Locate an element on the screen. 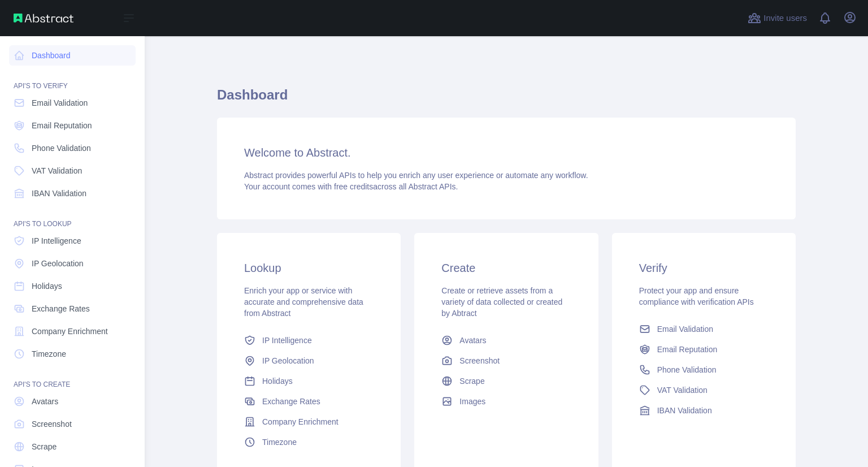 This screenshot has width=868, height=467. span: Images is located at coordinates (472, 402).